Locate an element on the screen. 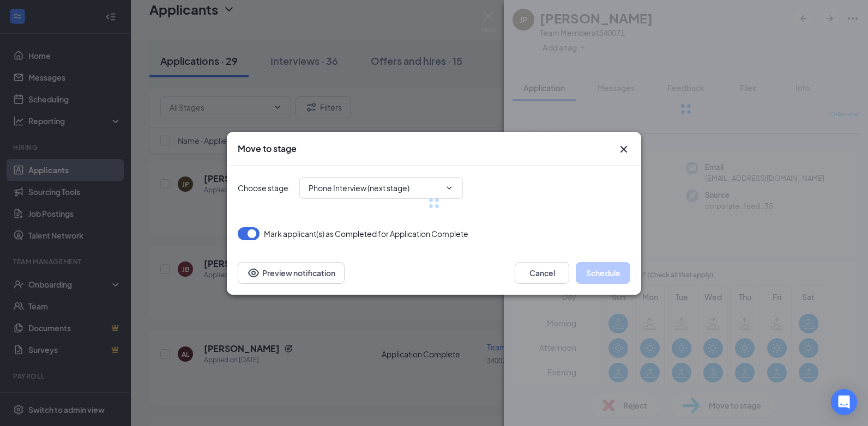 This screenshot has height=426, width=868. div: Open Intercom Messenger is located at coordinates (843, 402).